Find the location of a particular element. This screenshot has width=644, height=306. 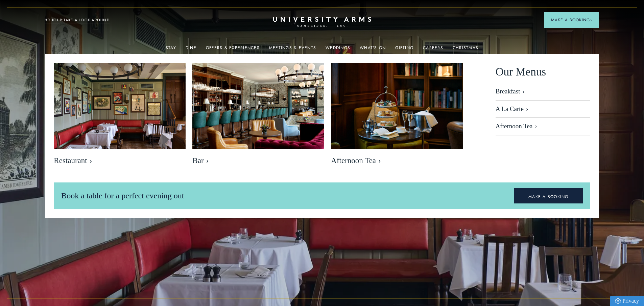

img: image-eb2e3df6809416bccf7066a54a890525e7486f8d-2500x1667-jpg is located at coordinates (397, 107).